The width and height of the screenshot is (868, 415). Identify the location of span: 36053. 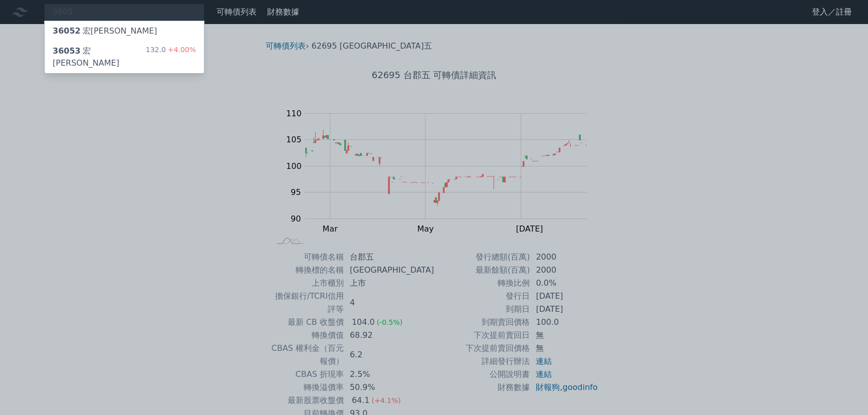
(67, 51).